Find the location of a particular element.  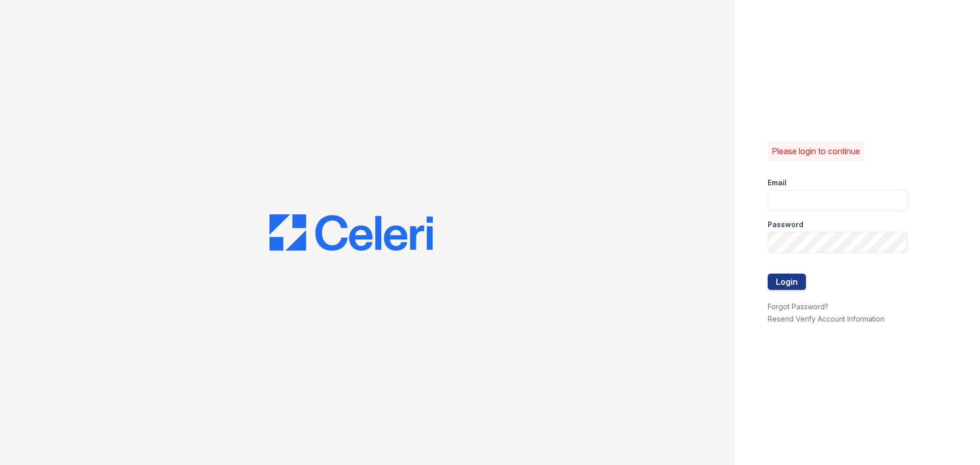

a: Forgot Password? is located at coordinates (797, 307).